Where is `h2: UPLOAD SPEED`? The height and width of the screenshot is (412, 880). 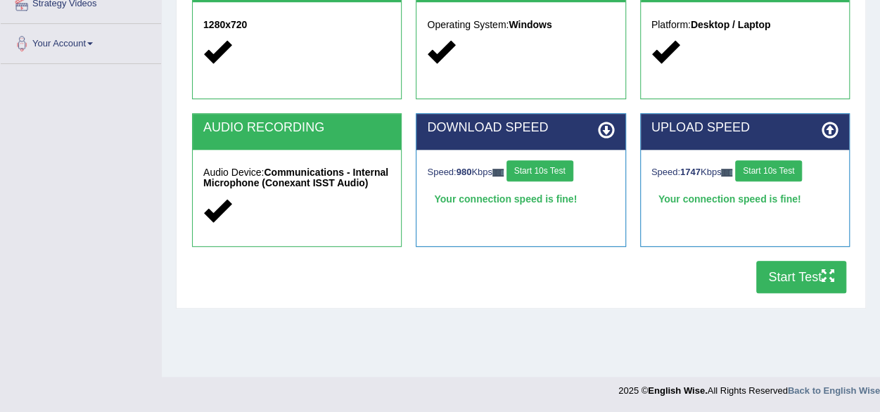
h2: UPLOAD SPEED is located at coordinates (745, 128).